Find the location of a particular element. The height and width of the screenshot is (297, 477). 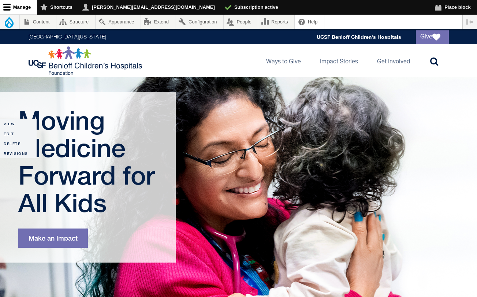

a: Appearance is located at coordinates (118, 22).